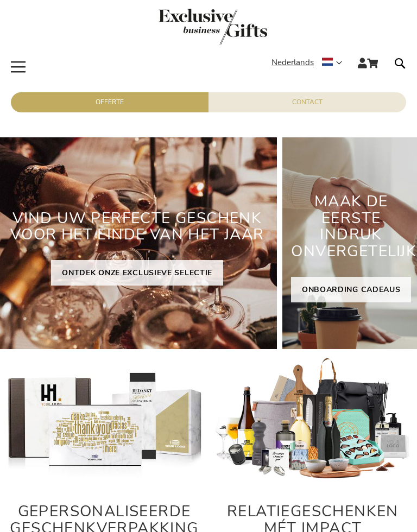 Image resolution: width=417 pixels, height=532 pixels. Describe the element at coordinates (137, 273) in the screenshot. I see `a: ONTDEK ONZE EXCLUSIEVE SELECTIE` at that location.